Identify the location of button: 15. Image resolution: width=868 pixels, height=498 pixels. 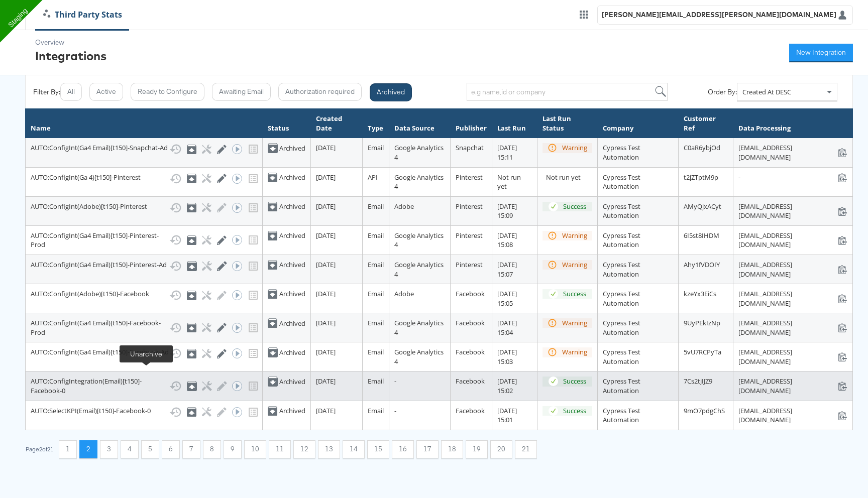
(378, 449).